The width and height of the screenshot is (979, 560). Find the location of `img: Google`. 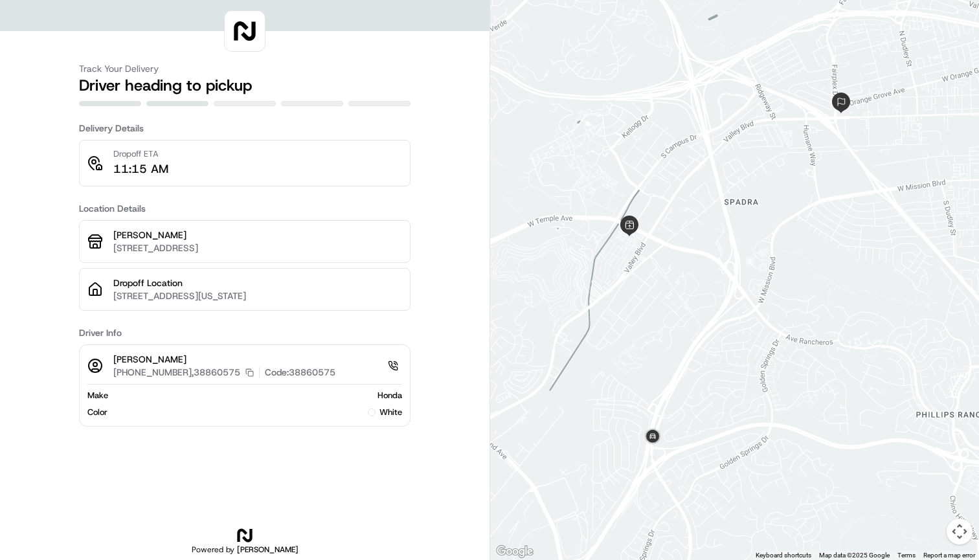

img: Google is located at coordinates (515, 552).